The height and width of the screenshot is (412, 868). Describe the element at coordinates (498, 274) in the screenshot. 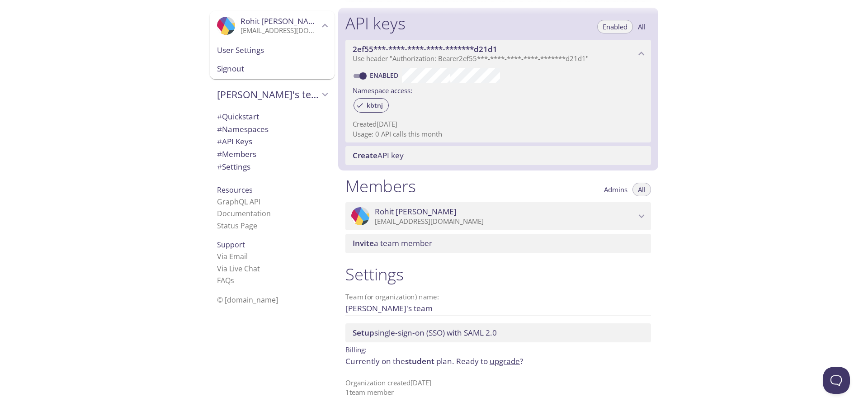

I see `h1: Settings` at that location.